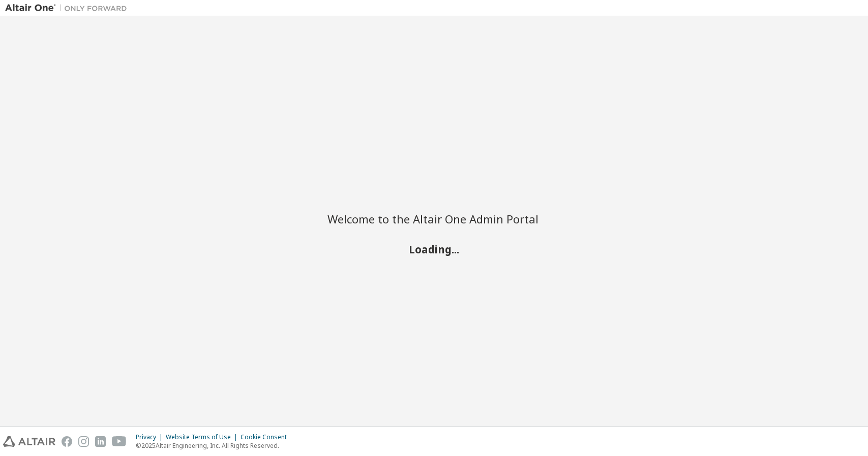  I want to click on img: altair_logo.svg, so click(29, 442).